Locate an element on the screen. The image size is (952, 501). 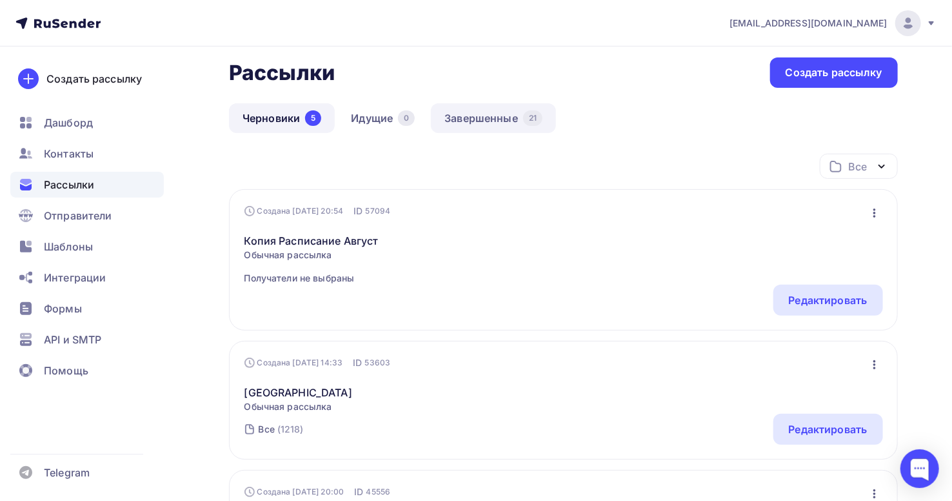
span: Отправители is located at coordinates (78, 215).